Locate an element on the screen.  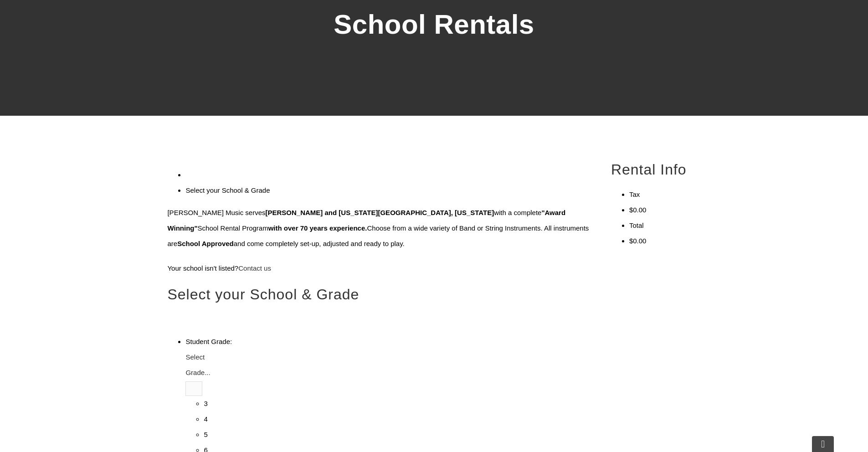
li: Tax is located at coordinates (665, 195).